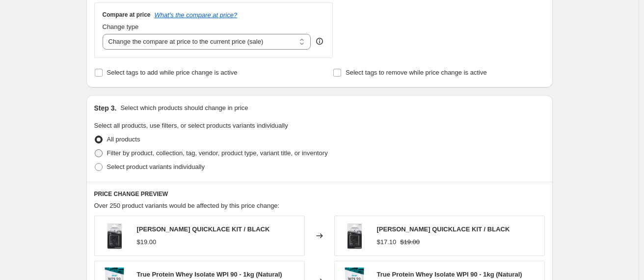 This screenshot has height=280, width=644. I want to click on span: Select tags to add while price change is active, so click(172, 72).